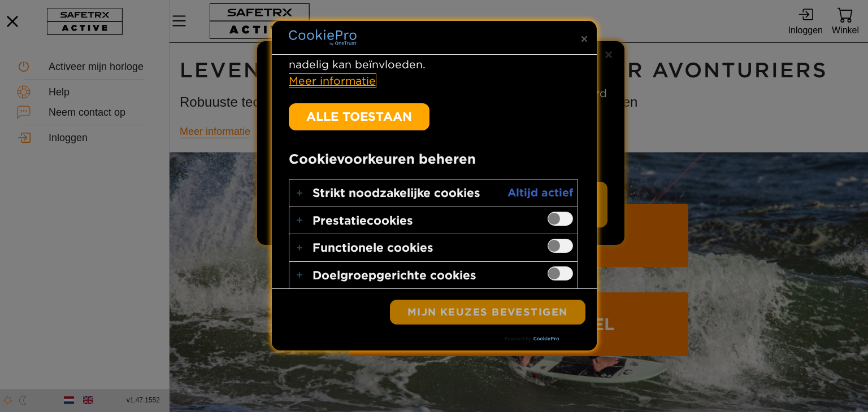  What do you see at coordinates (332, 80) in the screenshot?
I see `a: Meer informatie over uw privacy, opent in een nieuw tabblad` at bounding box center [332, 80].